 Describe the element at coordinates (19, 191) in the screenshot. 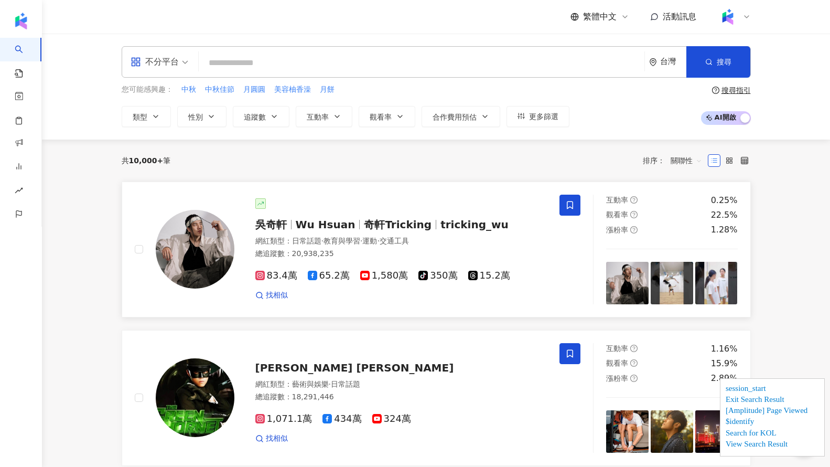

I see `span: rise` at that location.